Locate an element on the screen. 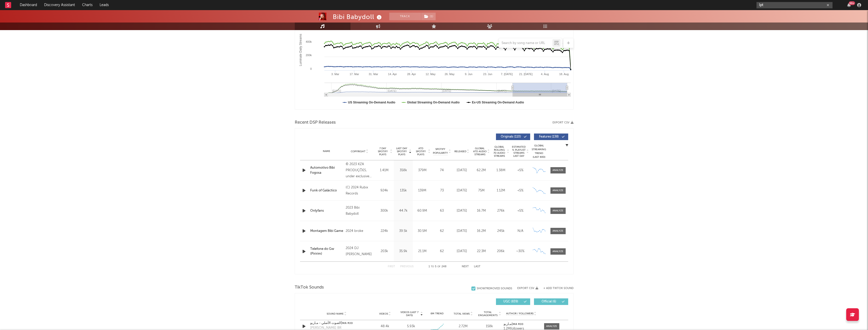  span: ( 1 ) is located at coordinates (428, 16).